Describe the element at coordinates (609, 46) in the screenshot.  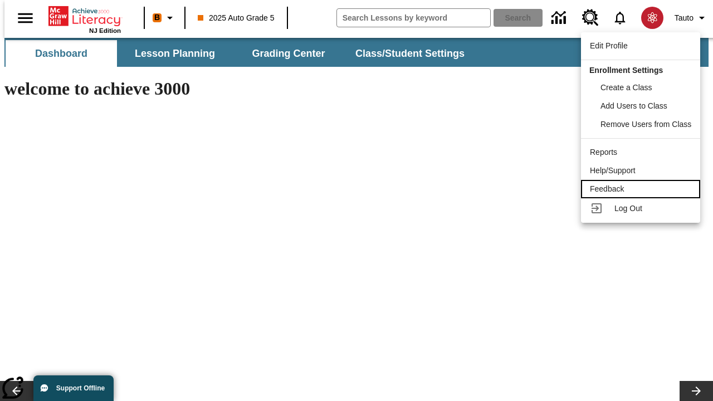
I see `span: Edit Profile` at that location.